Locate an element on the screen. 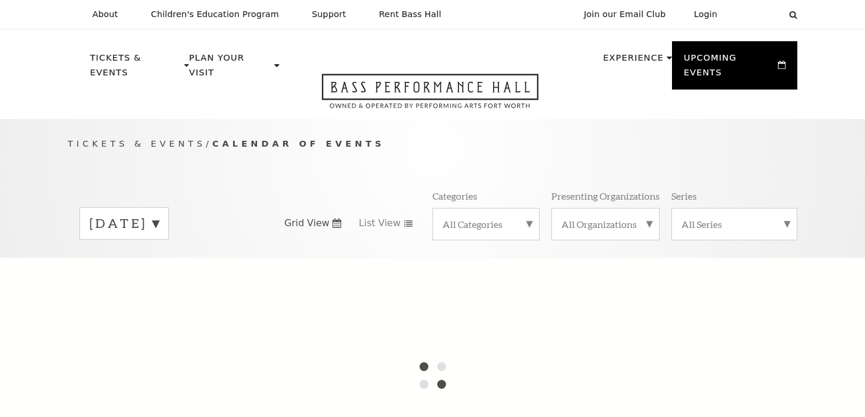  span: List View is located at coordinates (380, 223).